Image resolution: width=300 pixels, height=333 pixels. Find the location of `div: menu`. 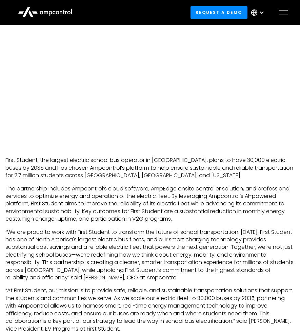

div: menu is located at coordinates (284, 13).